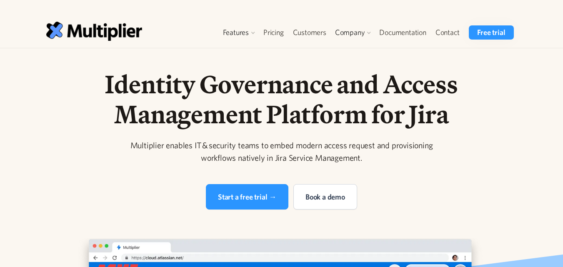 The height and width of the screenshot is (267, 563). Describe the element at coordinates (309, 32) in the screenshot. I see `a: Customers` at that location.